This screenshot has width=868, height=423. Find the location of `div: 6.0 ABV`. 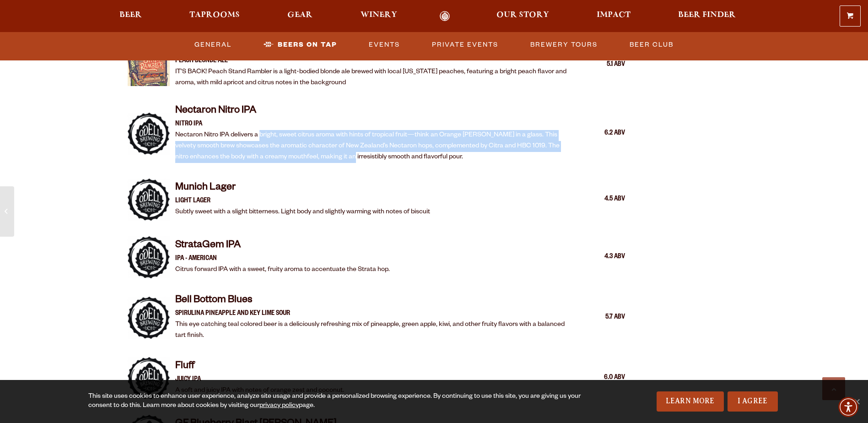

div: 6.0 ABV is located at coordinates (602, 378).